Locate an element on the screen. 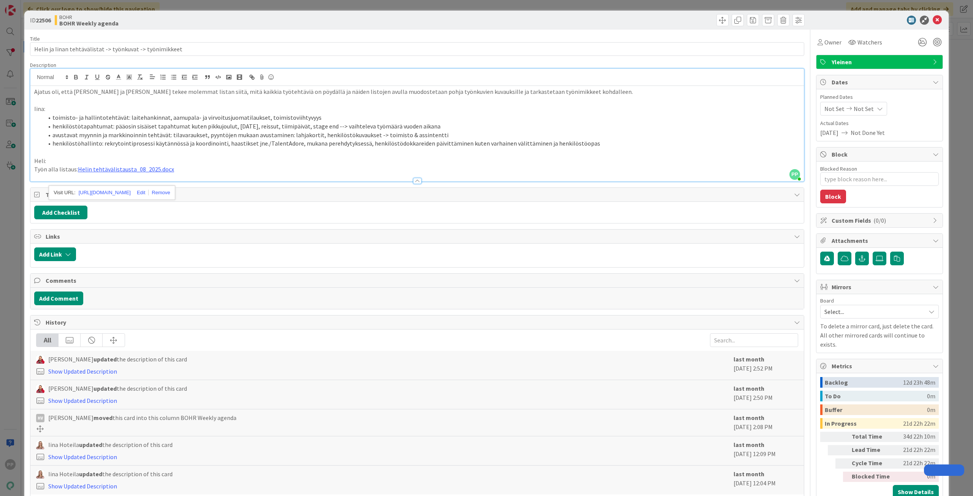 The width and height of the screenshot is (973, 496). span: Yleinen is located at coordinates (880, 62).